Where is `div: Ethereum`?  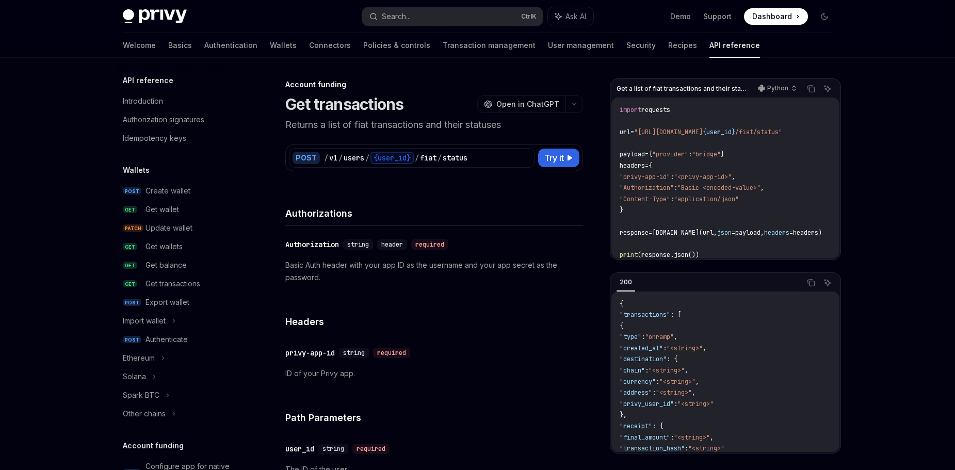 div: Ethereum is located at coordinates (139, 358).